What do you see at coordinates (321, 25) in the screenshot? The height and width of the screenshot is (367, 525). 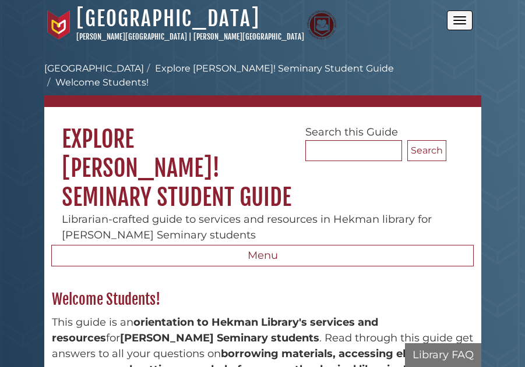 I see `img: Calvin Theological Seminary` at bounding box center [321, 25].